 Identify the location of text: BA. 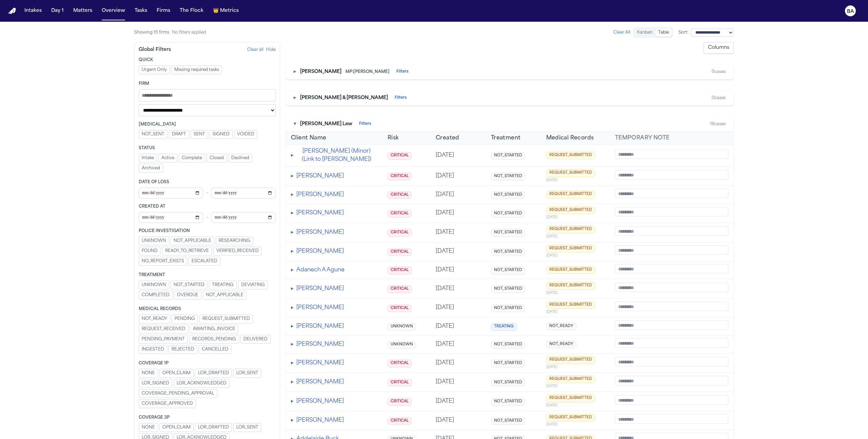
(850, 12).